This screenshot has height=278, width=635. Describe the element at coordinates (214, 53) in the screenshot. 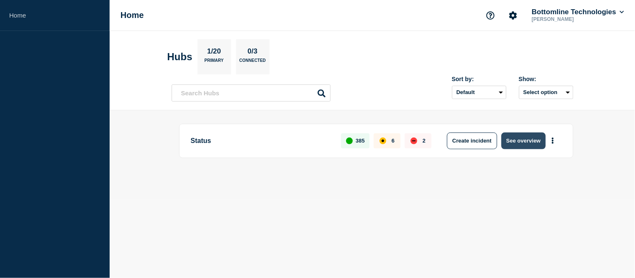

I see `p: 1/20` at that location.